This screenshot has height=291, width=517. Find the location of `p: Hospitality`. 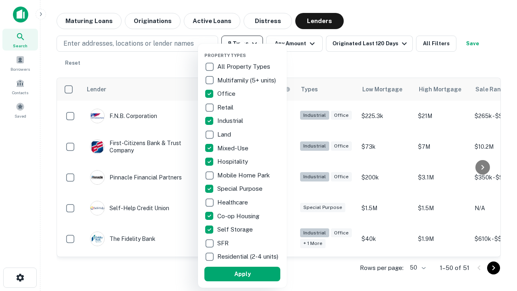

p: Hospitality is located at coordinates (234, 162).